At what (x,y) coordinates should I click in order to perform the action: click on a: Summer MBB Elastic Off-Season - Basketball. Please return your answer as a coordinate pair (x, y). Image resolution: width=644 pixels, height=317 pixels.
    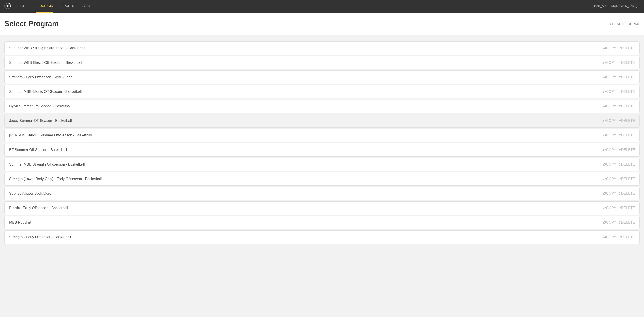
    Looking at the image, I should click on (322, 92).